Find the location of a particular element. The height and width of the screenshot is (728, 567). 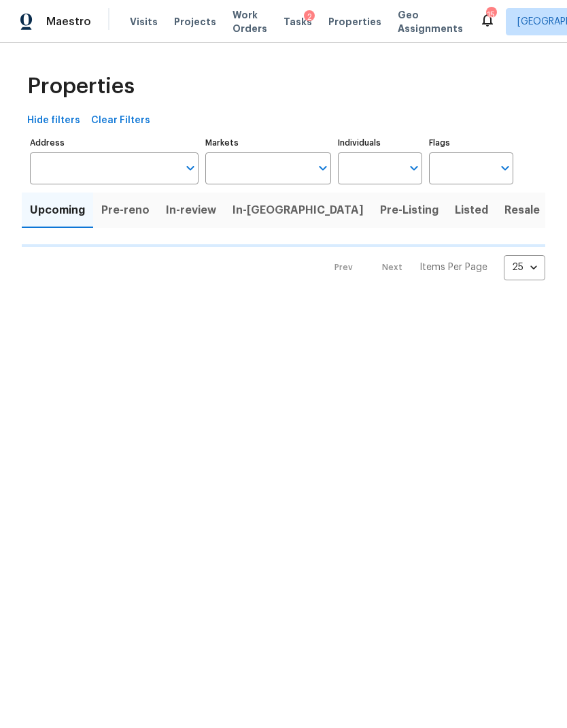

span: Pre-Listing is located at coordinates (410, 210).